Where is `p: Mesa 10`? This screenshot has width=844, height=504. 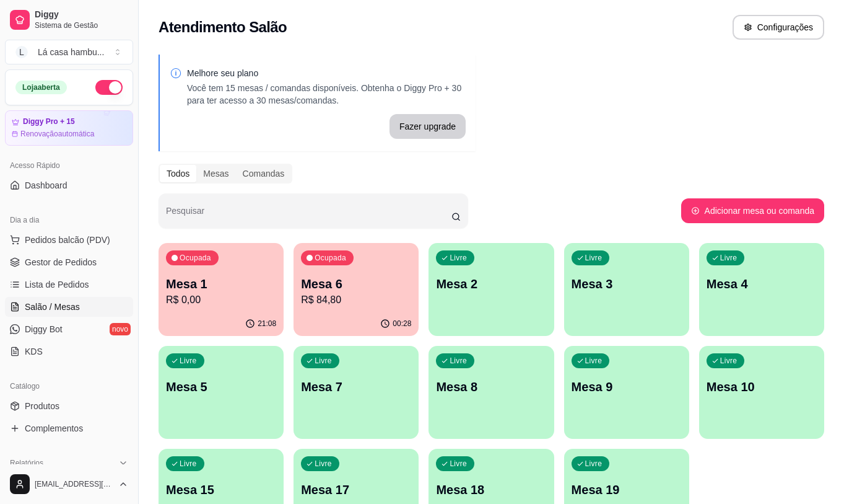 p: Mesa 10 is located at coordinates (762, 386).